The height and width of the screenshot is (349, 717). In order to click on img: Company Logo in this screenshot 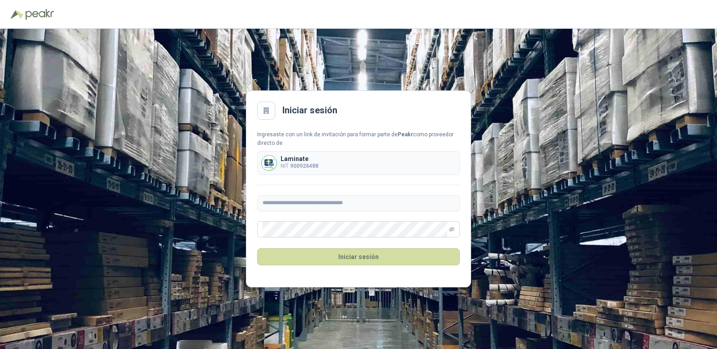, I will do `click(269, 163)`.